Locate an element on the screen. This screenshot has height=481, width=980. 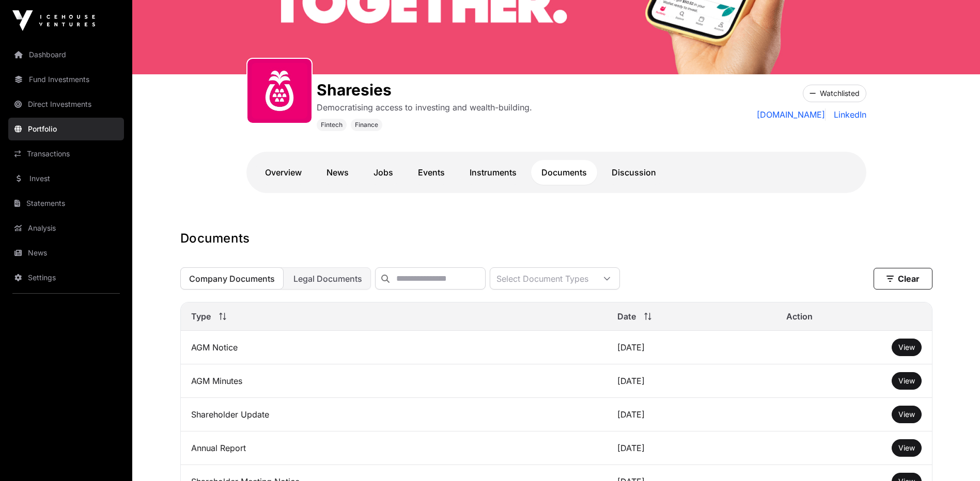
span: Date is located at coordinates (627, 316).